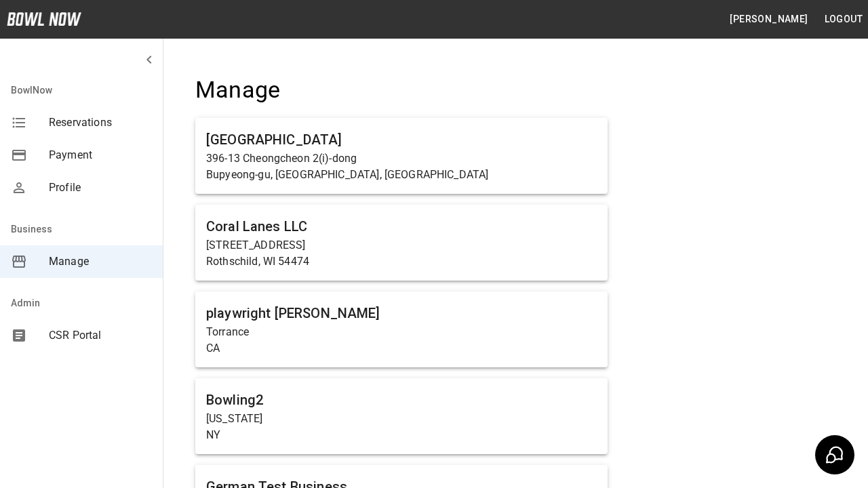 The height and width of the screenshot is (488, 868). Describe the element at coordinates (44, 19) in the screenshot. I see `img: logo` at that location.